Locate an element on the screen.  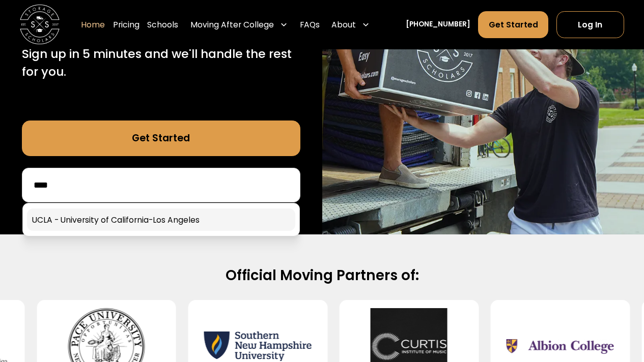
img: Storage Scholars main logo is located at coordinates (40, 25).